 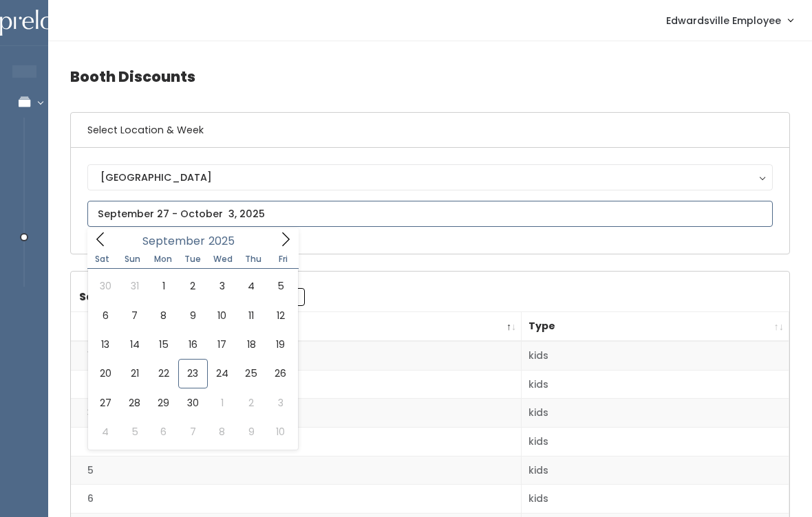 I want to click on span: Edwardsville Employee, so click(x=723, y=21).